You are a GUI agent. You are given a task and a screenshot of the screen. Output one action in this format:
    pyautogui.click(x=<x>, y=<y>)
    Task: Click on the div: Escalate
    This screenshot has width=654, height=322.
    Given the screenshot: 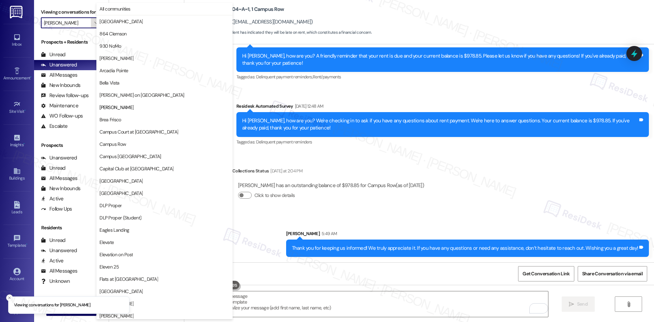 What is the action you would take?
    pyautogui.click(x=54, y=126)
    